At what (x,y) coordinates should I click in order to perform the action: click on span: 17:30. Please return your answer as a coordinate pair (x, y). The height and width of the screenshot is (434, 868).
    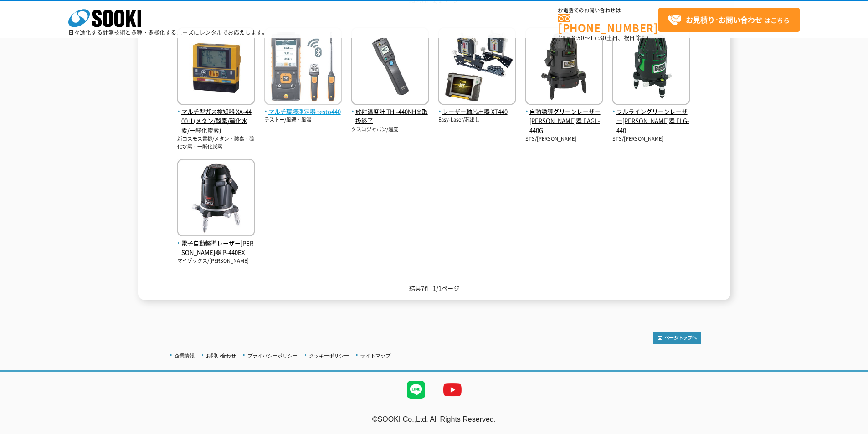
    Looking at the image, I should click on (599, 38).